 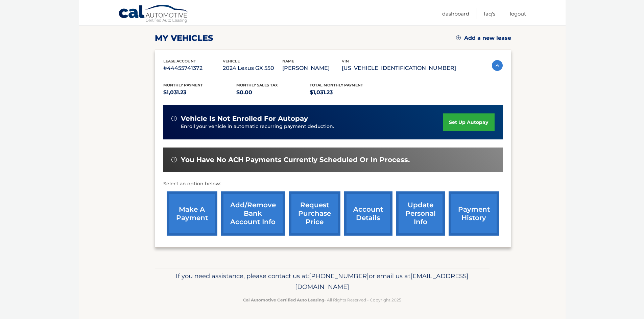 What do you see at coordinates (322, 300) in the screenshot?
I see `p: - All Rights Reserved - Copyright 2025` at bounding box center [322, 300].